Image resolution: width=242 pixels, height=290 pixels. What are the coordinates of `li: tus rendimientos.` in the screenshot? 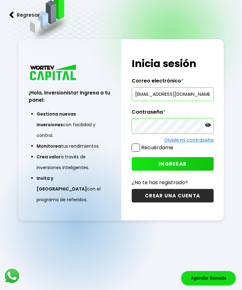 It's located at (70, 146).